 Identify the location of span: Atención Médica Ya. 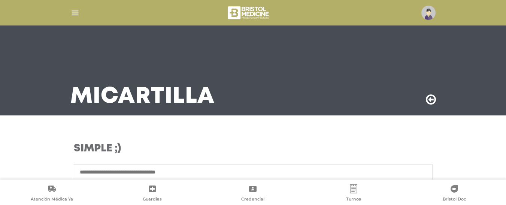
(52, 200).